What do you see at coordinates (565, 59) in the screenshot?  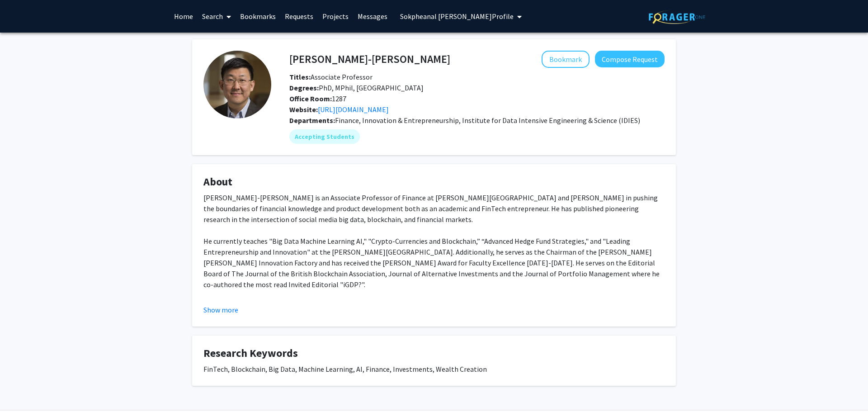 I see `button: Add Jim Kyung-Soo Liew to Bookmarks` at bounding box center [565, 59].